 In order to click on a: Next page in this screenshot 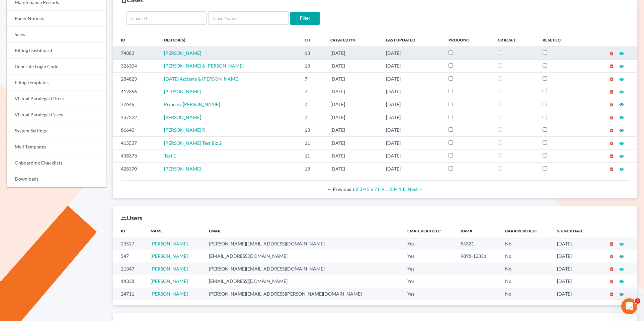, I will do `click(416, 189)`.